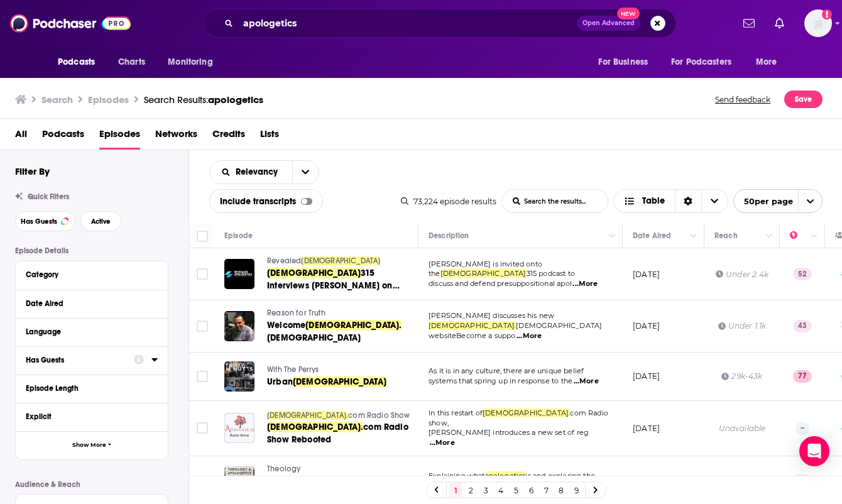  I want to click on a: All, so click(21, 136).